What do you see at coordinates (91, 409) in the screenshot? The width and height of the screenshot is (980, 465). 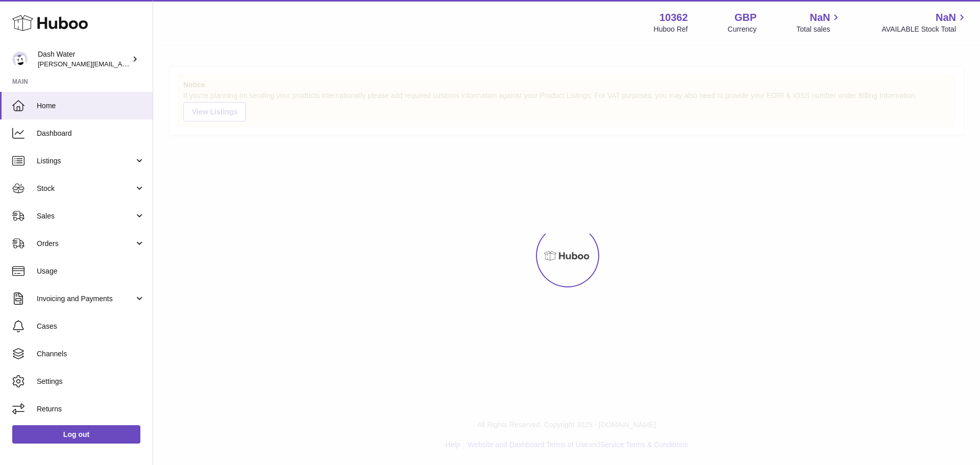 I see `span: Returns` at bounding box center [91, 409].